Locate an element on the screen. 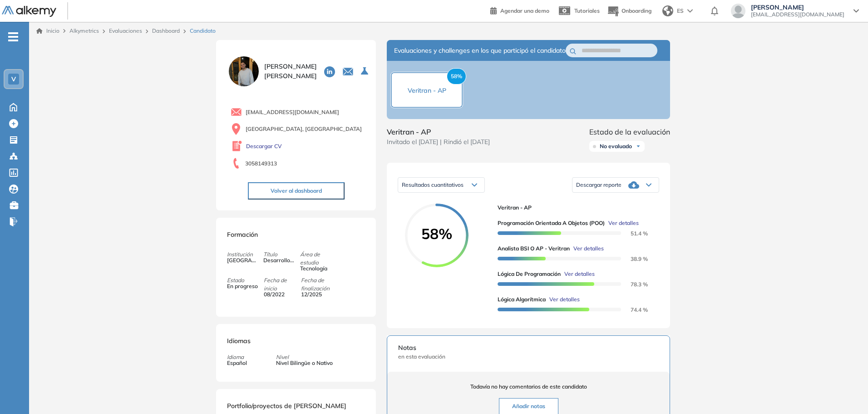  img: arrow is located at coordinates (690, 11).